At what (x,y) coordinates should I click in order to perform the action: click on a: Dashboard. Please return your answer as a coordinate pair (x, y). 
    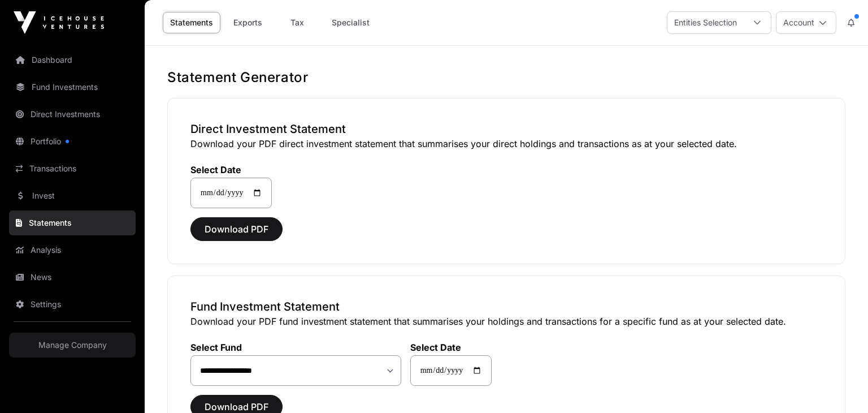
    Looking at the image, I should click on (72, 60).